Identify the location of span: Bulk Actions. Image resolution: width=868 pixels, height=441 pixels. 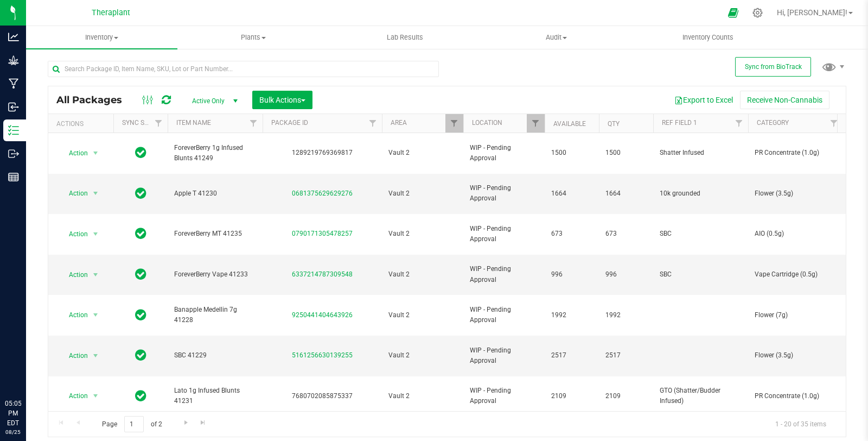
(282, 100).